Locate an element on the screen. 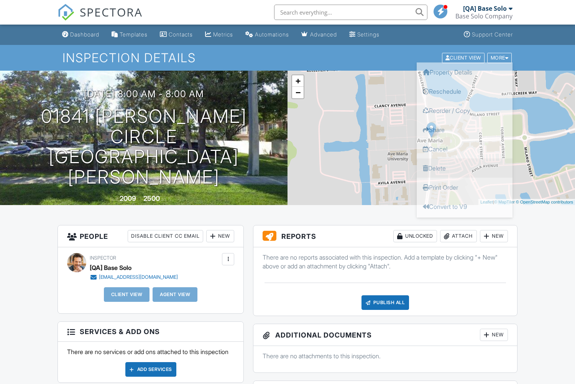  span: SPECTORA is located at coordinates (111, 12).